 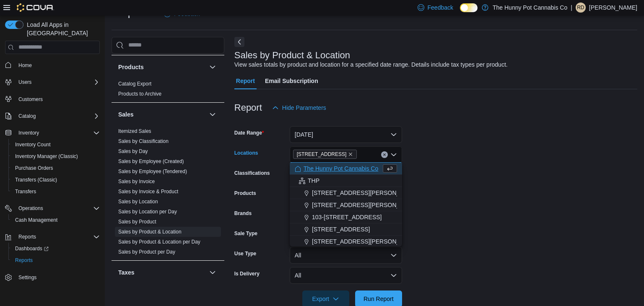 I want to click on span: Dashboards, so click(x=32, y=249).